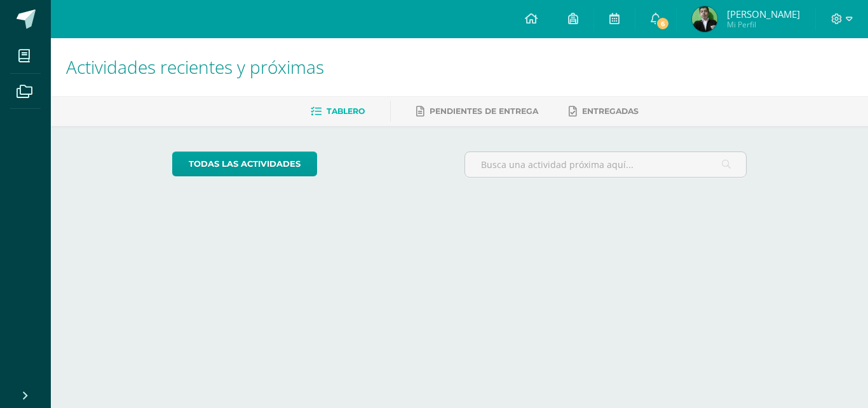 The height and width of the screenshot is (408, 868). Describe the element at coordinates (704, 19) in the screenshot. I see `img: 2f645d2d352e52f784bb1d2bb261fd1b.png` at that location.